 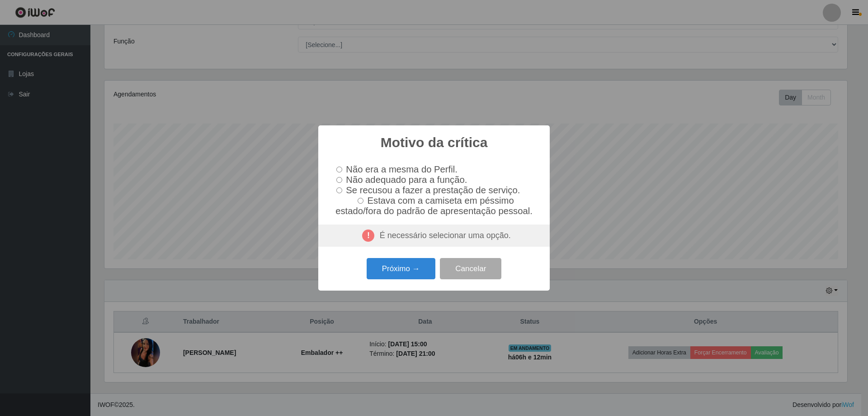 What do you see at coordinates (360, 201) in the screenshot?
I see `input: Estava com a camiseta em péssimo estado/fora do padrão de apresentação pessoal.` at bounding box center [360, 201].